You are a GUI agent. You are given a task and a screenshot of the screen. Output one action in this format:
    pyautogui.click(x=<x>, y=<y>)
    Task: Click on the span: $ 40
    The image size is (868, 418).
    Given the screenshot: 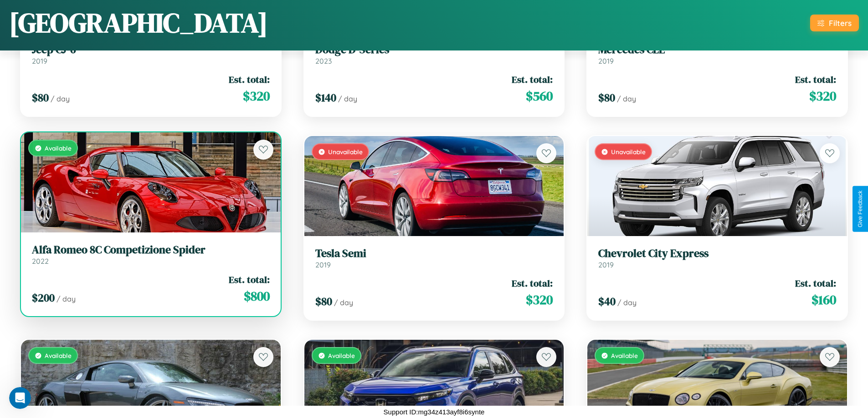 What is the action you would take?
    pyautogui.click(x=606, y=301)
    